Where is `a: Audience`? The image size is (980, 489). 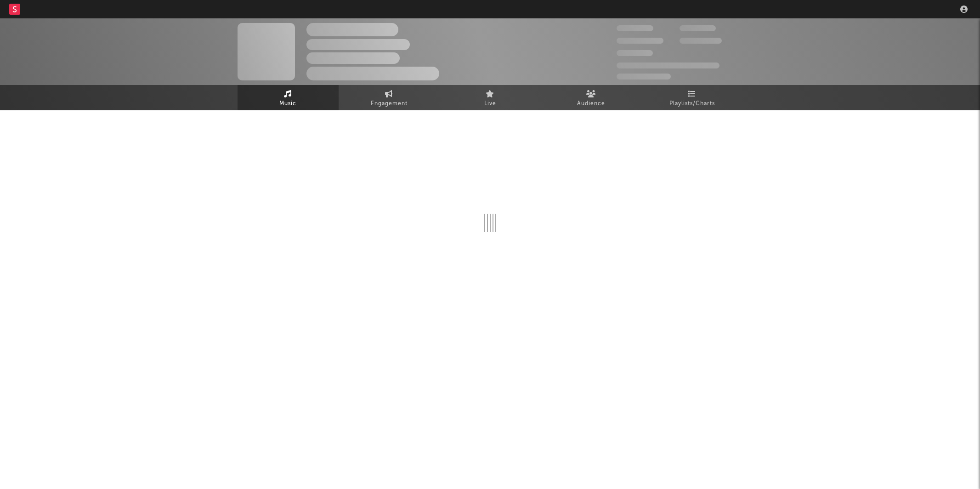 a: Audience is located at coordinates (591, 98).